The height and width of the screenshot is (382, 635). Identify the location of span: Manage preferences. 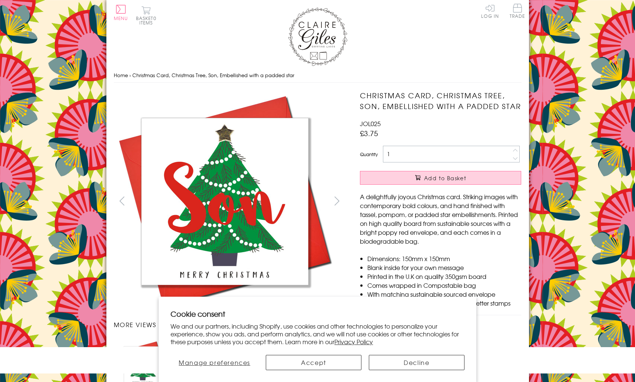
(214, 362).